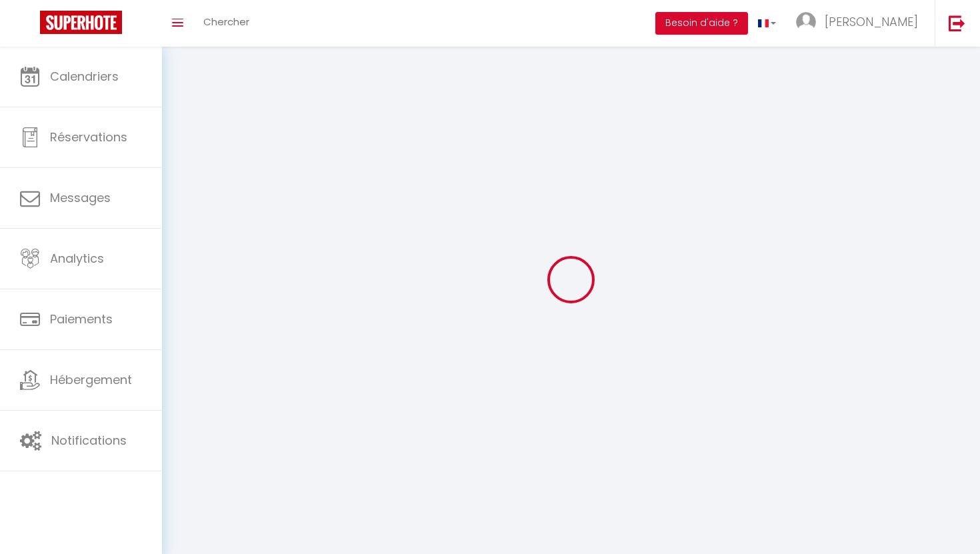 This screenshot has width=980, height=554. I want to click on span: Analytics, so click(76, 258).